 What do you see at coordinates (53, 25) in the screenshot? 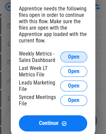
I see `div: Apprentice needs the following files open in order to continue with this flow. Make sure the file...` at bounding box center [53, 25].